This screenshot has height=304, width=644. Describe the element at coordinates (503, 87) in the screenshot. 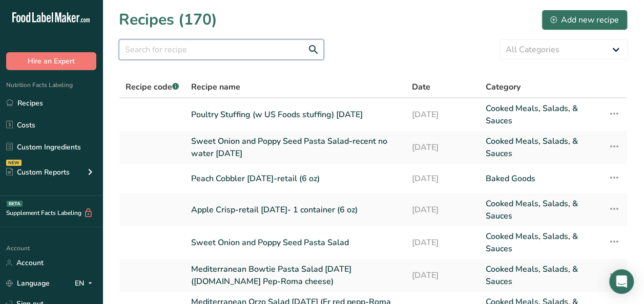

I see `span: Category` at that location.